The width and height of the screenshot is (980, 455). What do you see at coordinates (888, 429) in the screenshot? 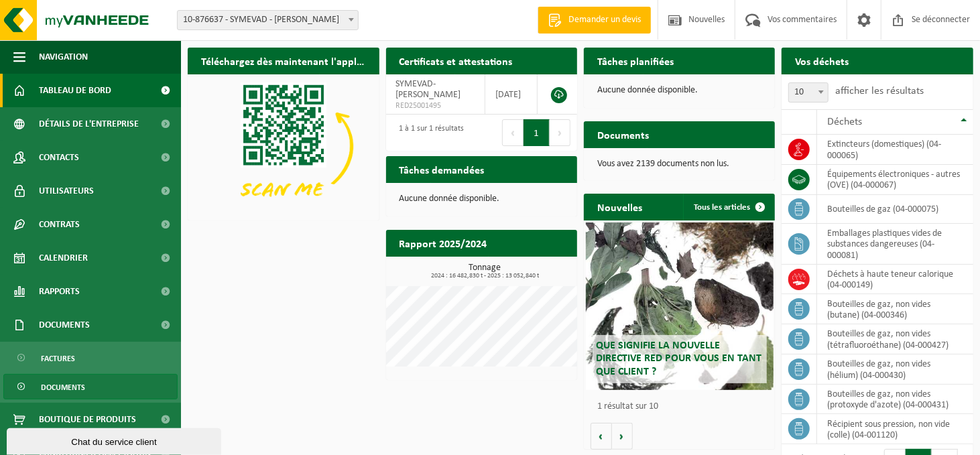
I see `font: récipient sous pression, non vide (colle) (04-001120)` at bounding box center [888, 429].